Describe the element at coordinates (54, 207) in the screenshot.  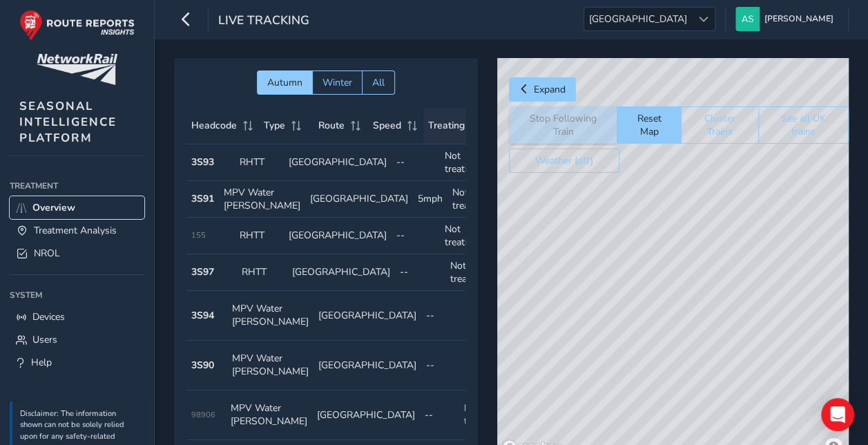
I see `span: Overview` at that location.